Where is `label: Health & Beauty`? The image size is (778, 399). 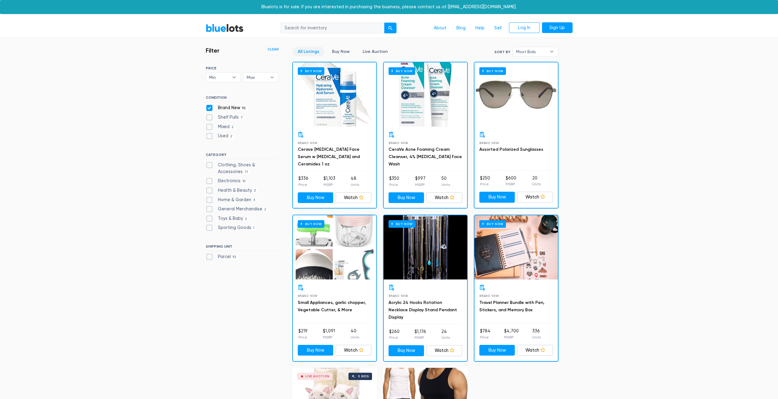 label: Health & Beauty is located at coordinates (232, 190).